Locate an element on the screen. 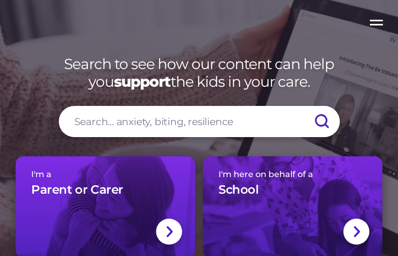 The height and width of the screenshot is (256, 398). h3: School is located at coordinates (239, 190).